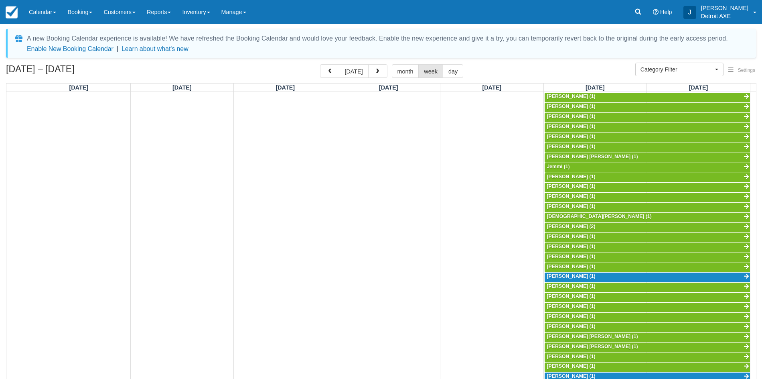 Image resolution: width=762 pixels, height=379 pixels. What do you see at coordinates (453, 71) in the screenshot?
I see `button: day` at bounding box center [453, 71].